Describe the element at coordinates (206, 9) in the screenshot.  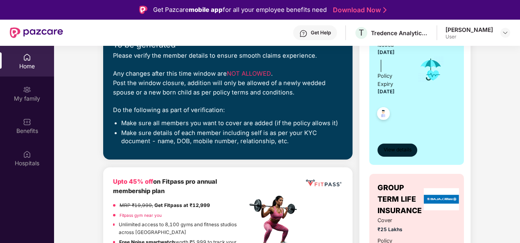
I see `strong: mobile app` at that location.